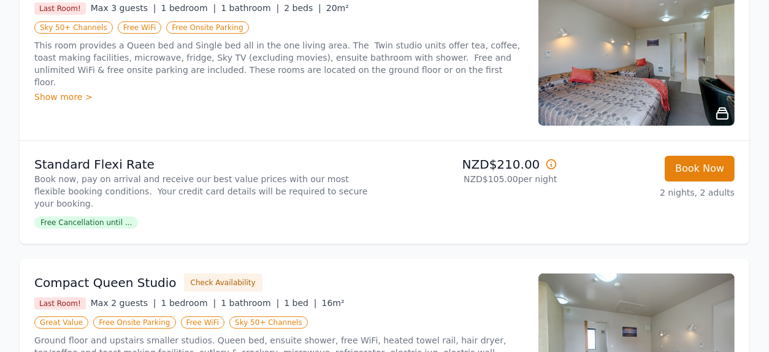  What do you see at coordinates (300, 303) in the screenshot?
I see `span: 1 bed |` at bounding box center [300, 303].